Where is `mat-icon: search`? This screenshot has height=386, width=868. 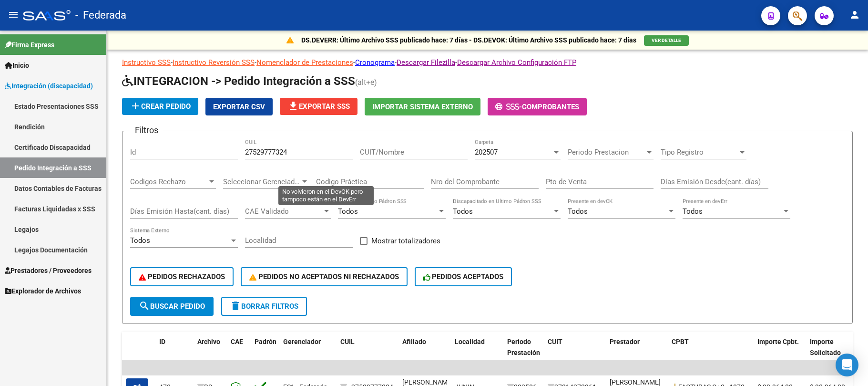 mat-icon: search is located at coordinates (145, 306).